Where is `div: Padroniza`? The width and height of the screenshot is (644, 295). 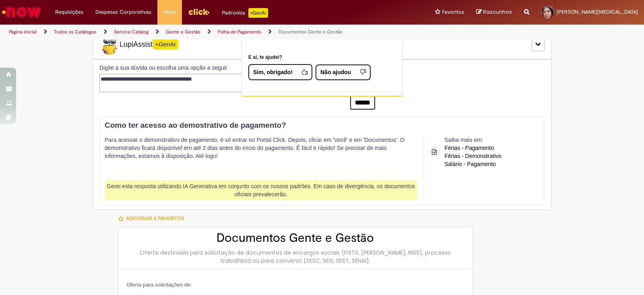 div: Padroniza is located at coordinates (245, 13).